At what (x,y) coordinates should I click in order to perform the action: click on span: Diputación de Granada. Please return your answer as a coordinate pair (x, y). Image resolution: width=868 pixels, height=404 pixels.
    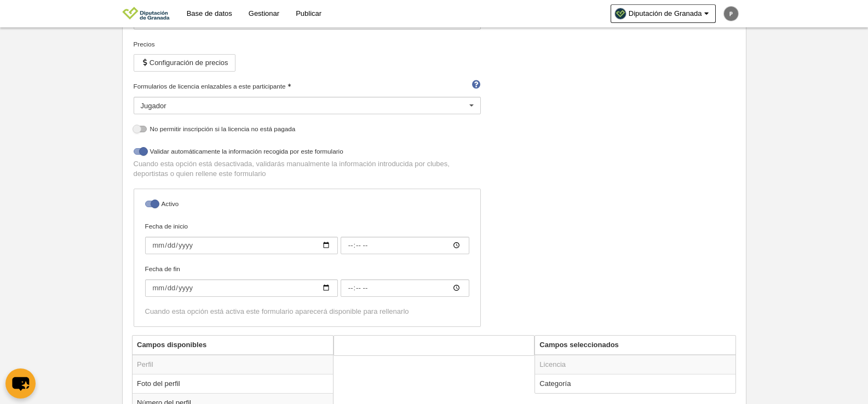
    Looking at the image, I should click on (666, 13).